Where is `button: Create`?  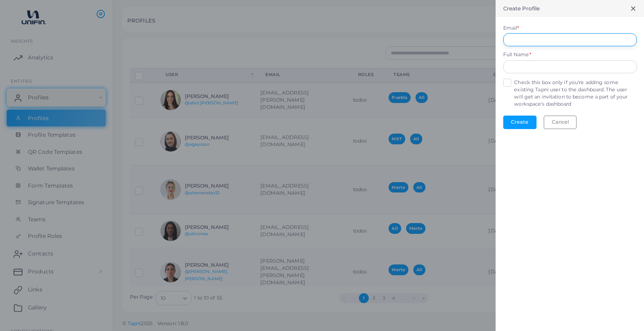 button: Create is located at coordinates (520, 122).